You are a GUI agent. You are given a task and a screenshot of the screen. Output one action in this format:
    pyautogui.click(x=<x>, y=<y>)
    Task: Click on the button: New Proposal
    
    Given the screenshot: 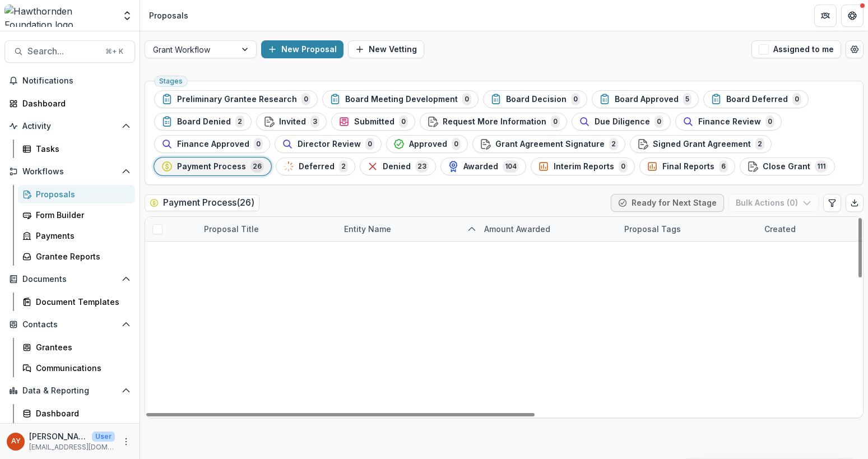 What is the action you would take?
    pyautogui.click(x=302, y=49)
    